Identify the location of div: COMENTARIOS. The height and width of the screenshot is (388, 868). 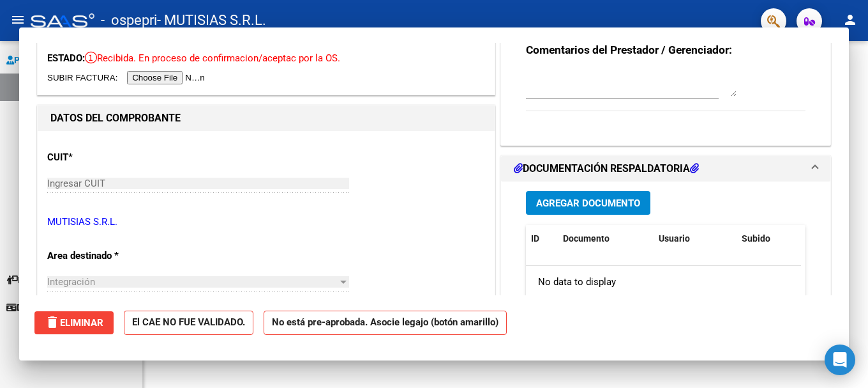
(665, 83).